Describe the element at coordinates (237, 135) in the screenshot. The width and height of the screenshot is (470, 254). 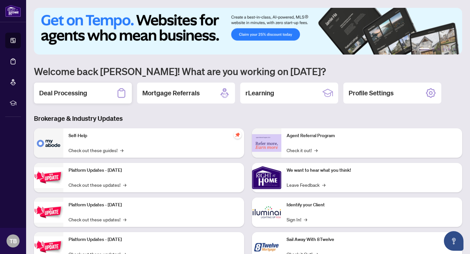
I see `span: pushpin` at that location.